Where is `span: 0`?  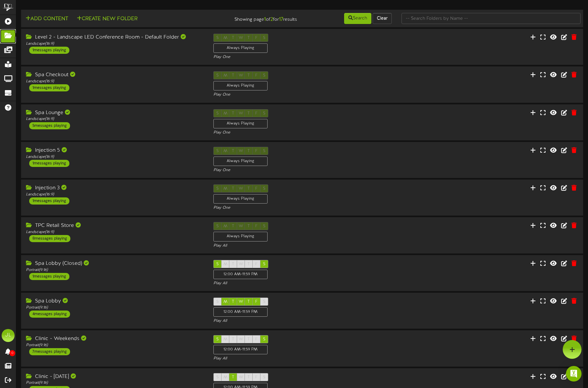
span: 0 is located at coordinates (13, 353).